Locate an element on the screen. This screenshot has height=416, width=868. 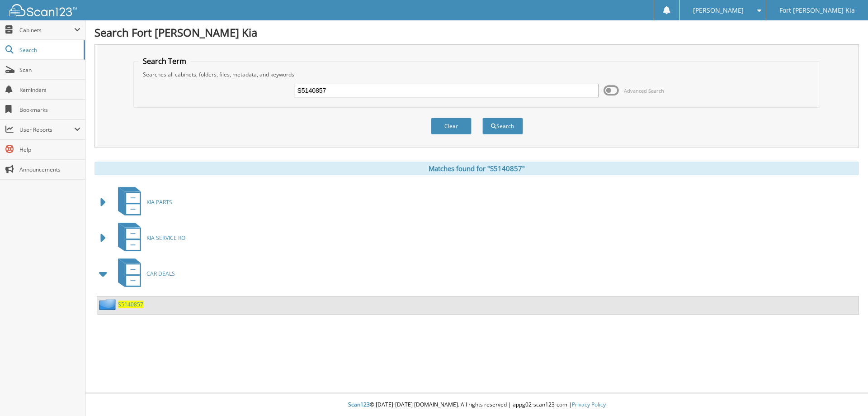
div: Searches all cabinets, folders, files, metadata, and keywords is located at coordinates (477, 74).